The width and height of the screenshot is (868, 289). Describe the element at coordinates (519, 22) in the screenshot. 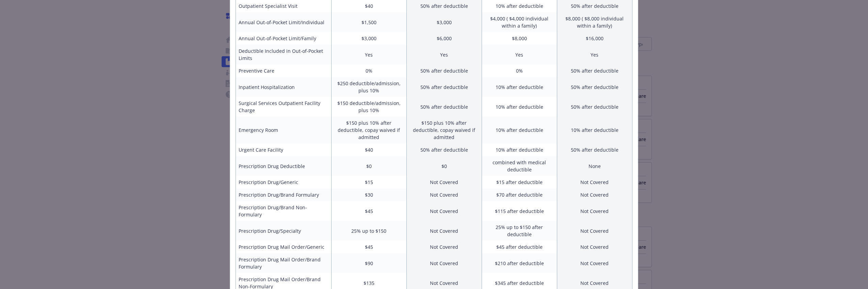

I see `td: $4,000 ( $4,000 individual within a family)` at that location.